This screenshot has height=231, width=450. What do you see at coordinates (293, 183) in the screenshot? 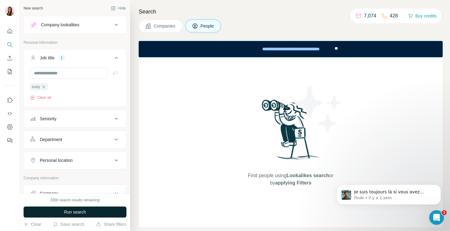
I see `span: applying Filters` at bounding box center [293, 183].